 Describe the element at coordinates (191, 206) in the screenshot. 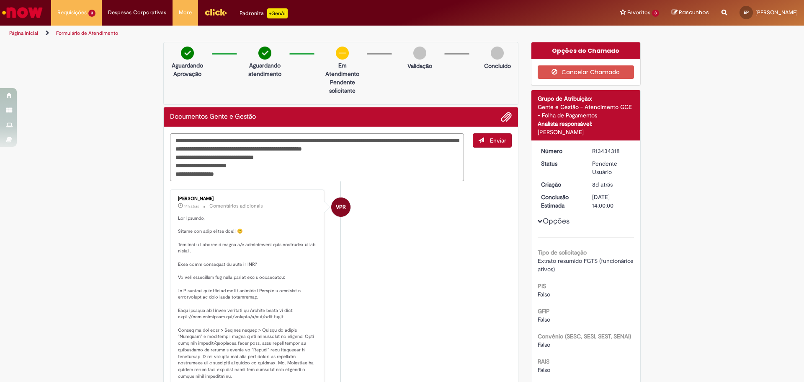

I see `span: 14h atrás` at that location.